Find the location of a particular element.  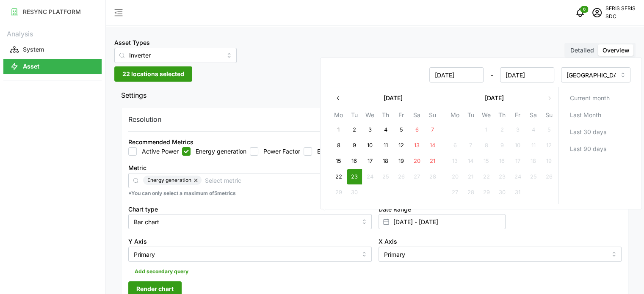

a: Asset is located at coordinates (53, 67).